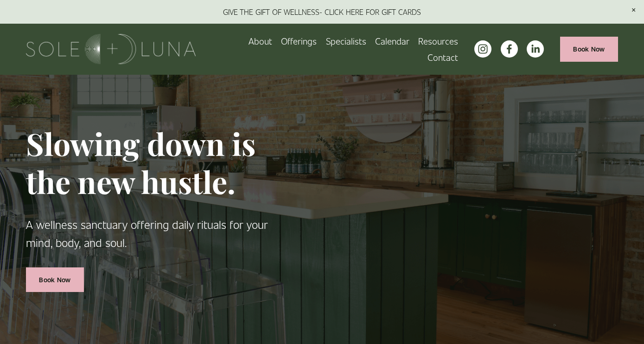 The width and height of the screenshot is (644, 344). I want to click on a: Specialists, so click(346, 41).